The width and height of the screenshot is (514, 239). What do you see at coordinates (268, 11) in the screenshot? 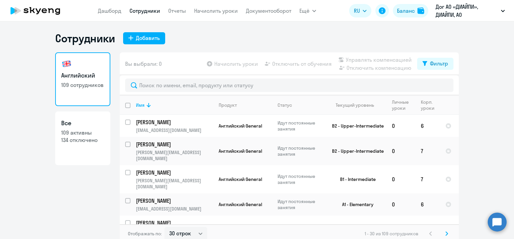
I see `a: Документооборот` at bounding box center [268, 11].